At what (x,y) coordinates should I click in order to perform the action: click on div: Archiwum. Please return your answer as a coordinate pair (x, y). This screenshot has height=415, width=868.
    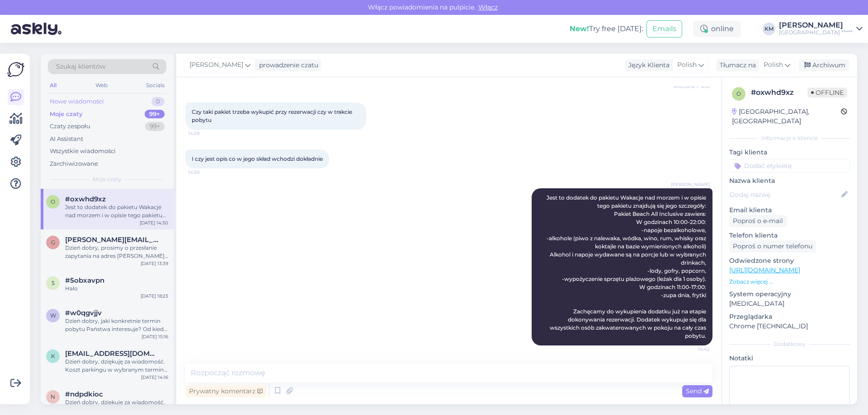
    Looking at the image, I should click on (824, 65).